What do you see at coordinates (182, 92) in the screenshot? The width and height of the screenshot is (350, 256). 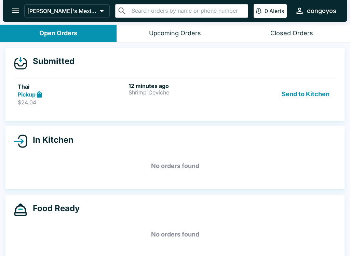 I see `p: Shrimp Ceviche` at bounding box center [182, 92].